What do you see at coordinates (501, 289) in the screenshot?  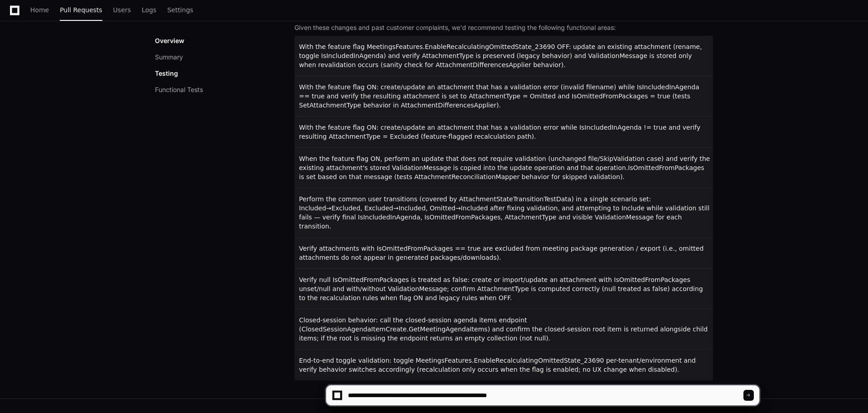 I see `span: Verify null IsOmittedFromPackages is treated as false: create or import/update an attachment with...` at bounding box center [501, 289].